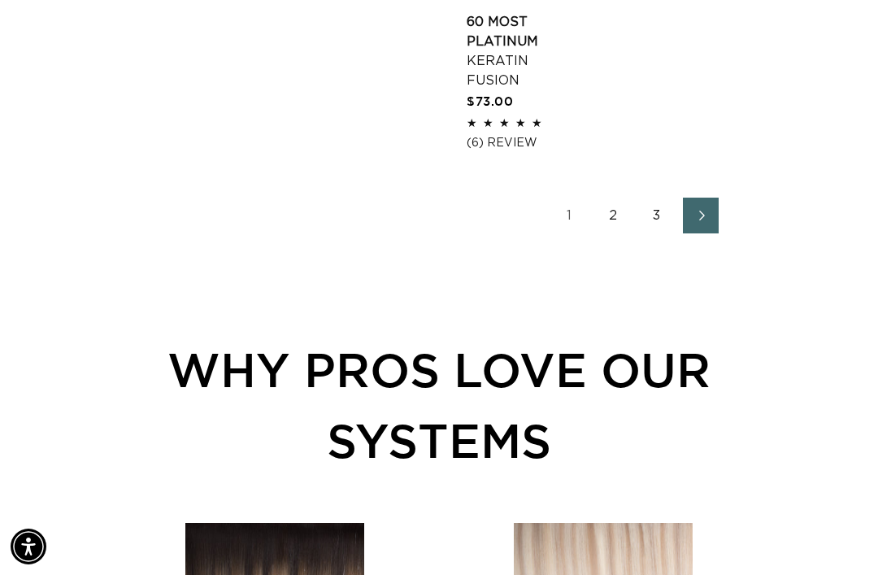 The width and height of the screenshot is (878, 575). Describe the element at coordinates (613, 215) in the screenshot. I see `a: Page 2` at that location.